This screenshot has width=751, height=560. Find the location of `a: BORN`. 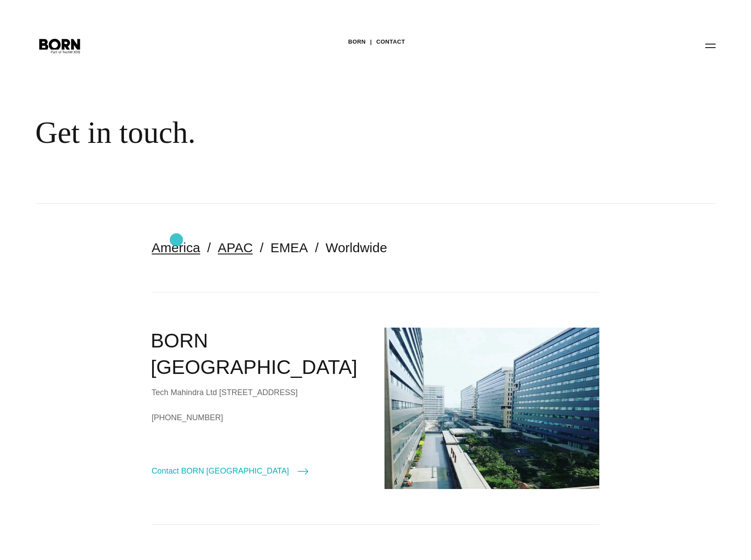

a: BORN is located at coordinates (357, 42).